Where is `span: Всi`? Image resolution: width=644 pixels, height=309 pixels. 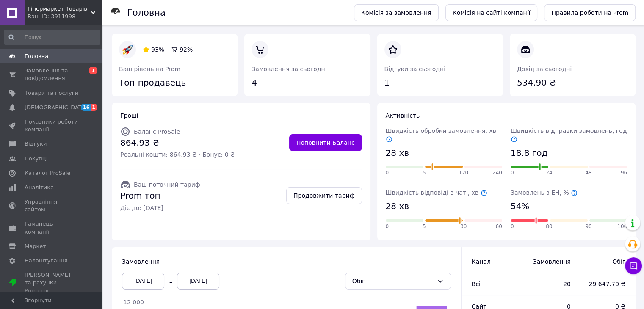 span: Всi is located at coordinates (476, 284).